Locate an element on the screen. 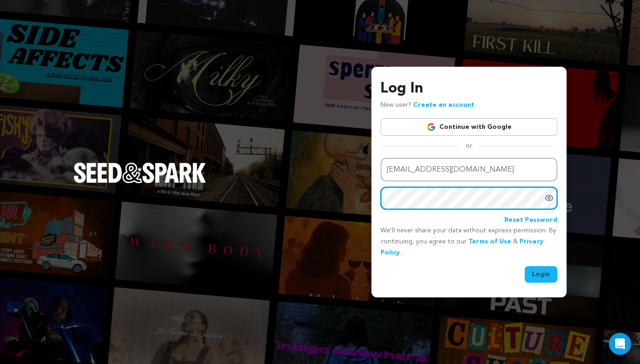 Image resolution: width=640 pixels, height=364 pixels. a: Show password as plain text. Warning: this will display your password on the screen. is located at coordinates (550, 198).